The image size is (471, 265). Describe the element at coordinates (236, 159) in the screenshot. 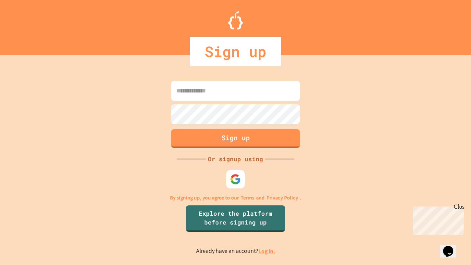

I see `div: Or signup using` at that location.